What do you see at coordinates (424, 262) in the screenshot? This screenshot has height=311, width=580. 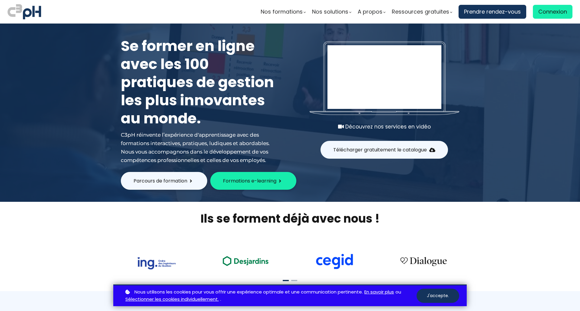 I see `img: 4cbfeea6ce3138713587aabb8dcf64fe.png` at bounding box center [424, 262].